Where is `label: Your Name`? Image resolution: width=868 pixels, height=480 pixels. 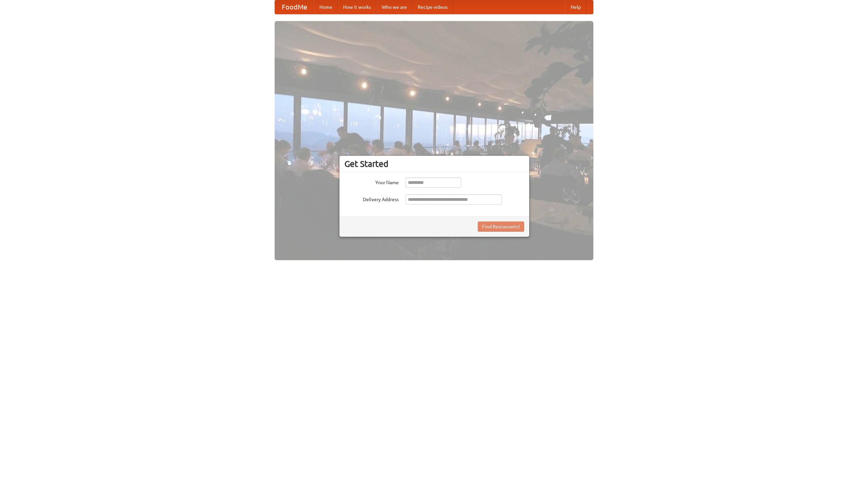 label: Your Name is located at coordinates (372, 182).